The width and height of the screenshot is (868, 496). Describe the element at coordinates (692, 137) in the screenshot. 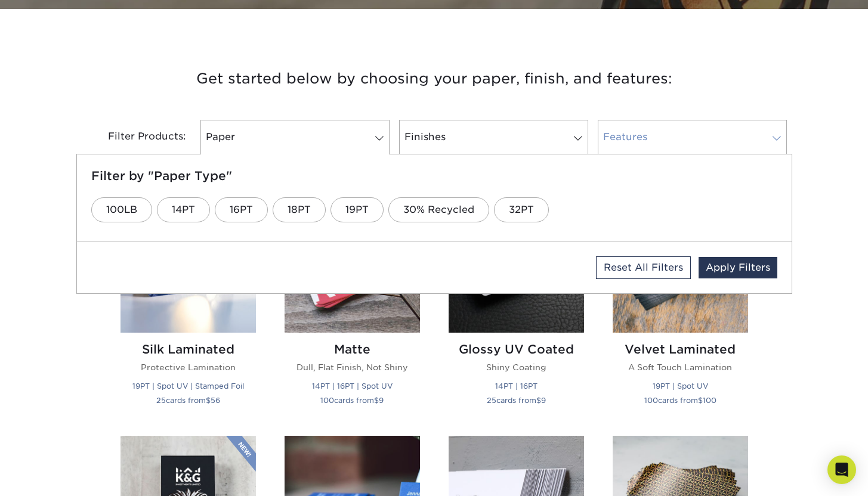

I see `a: Features` at that location.